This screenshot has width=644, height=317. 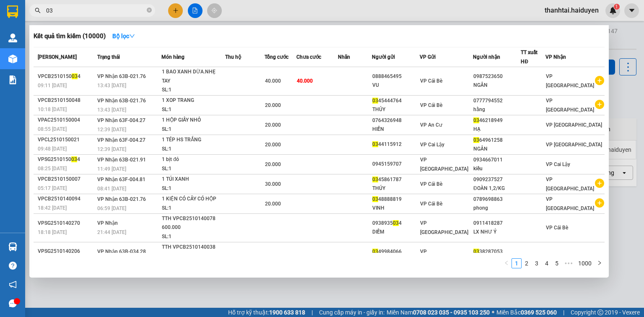 I want to click on span: Chưa cước, so click(x=308, y=57).